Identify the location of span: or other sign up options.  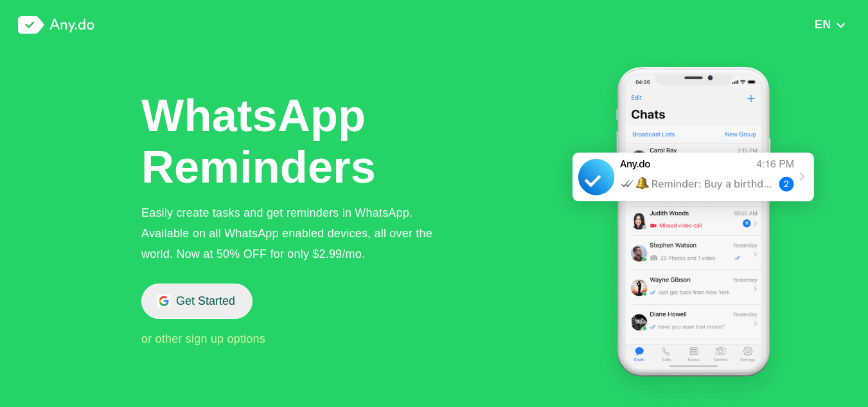
(203, 339).